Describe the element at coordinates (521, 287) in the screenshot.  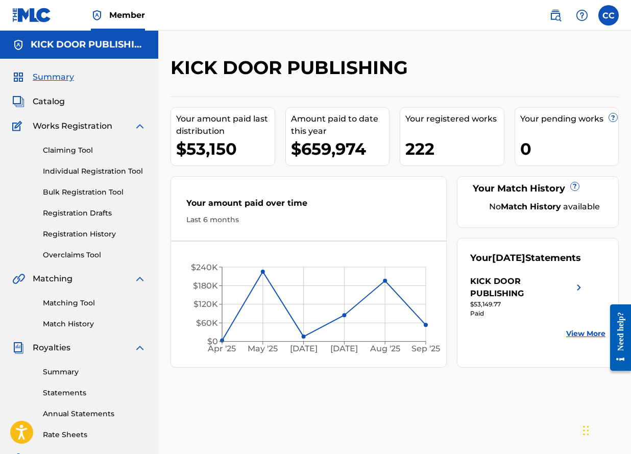
I see `div: KICK DOOR PUBLISHING` at that location.